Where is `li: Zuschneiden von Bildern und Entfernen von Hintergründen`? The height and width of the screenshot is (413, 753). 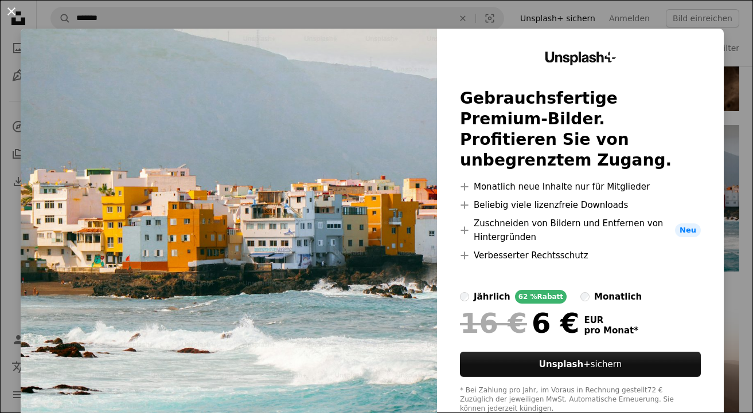
li: Zuschneiden von Bildern und Entfernen von Hintergründen is located at coordinates (580, 230).